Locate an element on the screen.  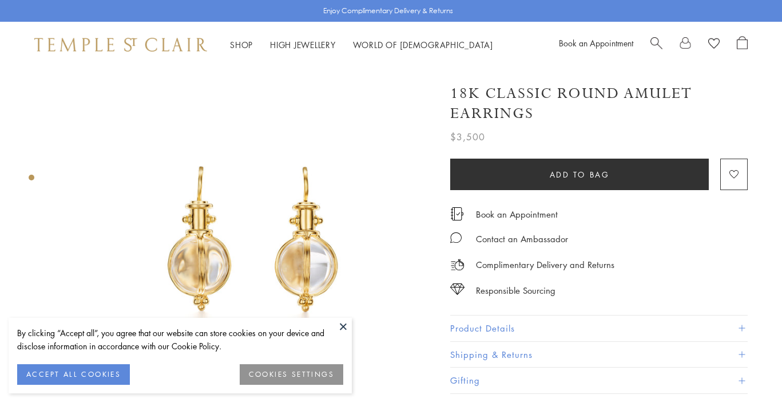
img: icon_sourcing.svg is located at coordinates (457, 289).